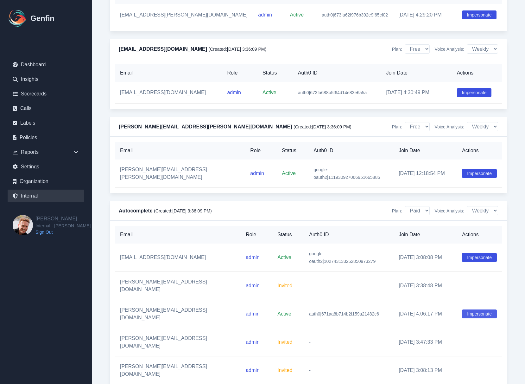 The width and height of the screenshot is (525, 384). What do you see at coordinates (46, 94) in the screenshot?
I see `a: Scorecards` at bounding box center [46, 94].